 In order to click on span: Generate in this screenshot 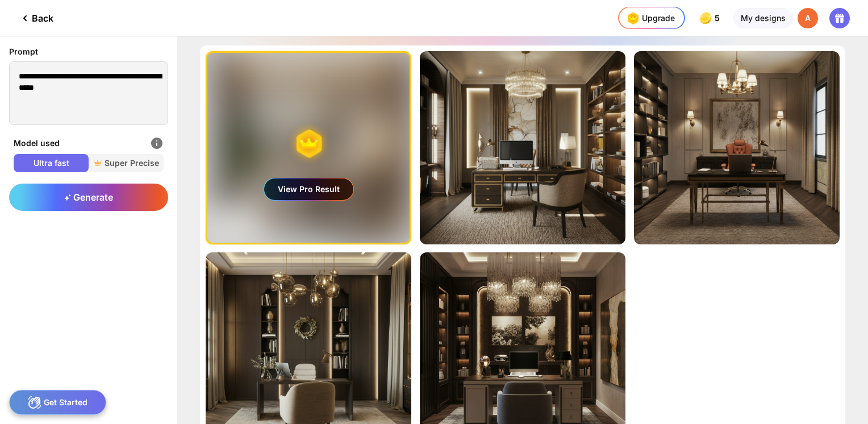, I will do `click(89, 197)`.